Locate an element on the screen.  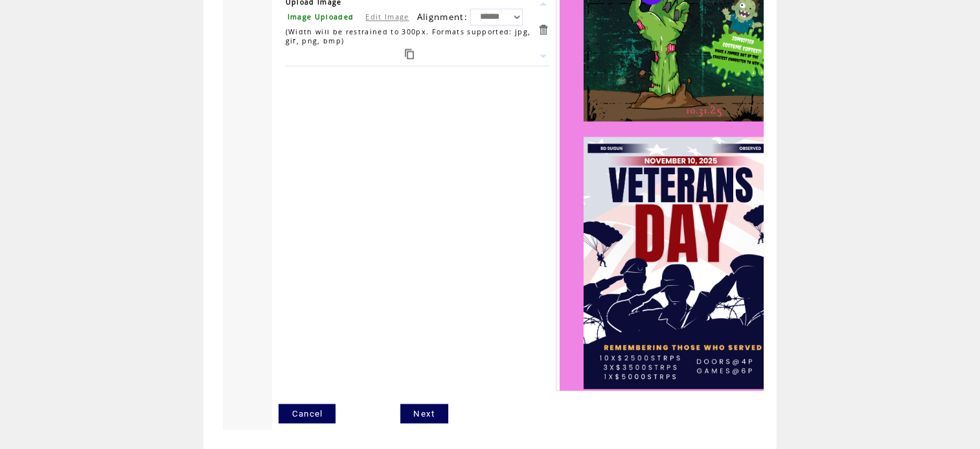
span: Alignment: is located at coordinates (442, 17).